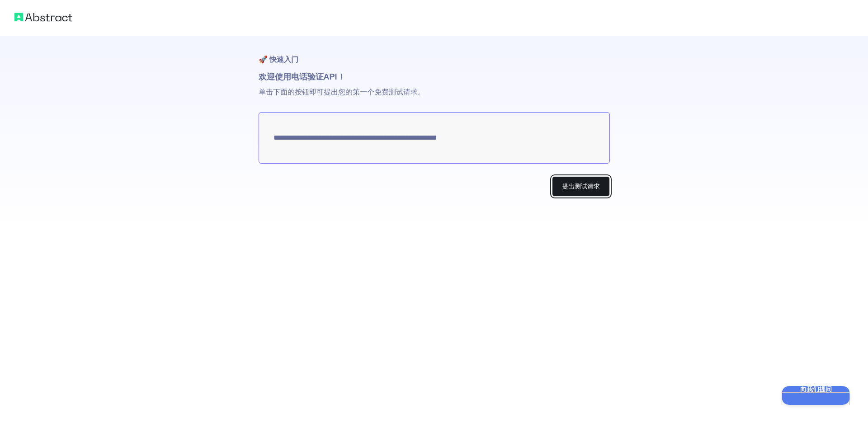 The image size is (868, 423). Describe the element at coordinates (335, 77) in the screenshot. I see `font: API！` at that location.